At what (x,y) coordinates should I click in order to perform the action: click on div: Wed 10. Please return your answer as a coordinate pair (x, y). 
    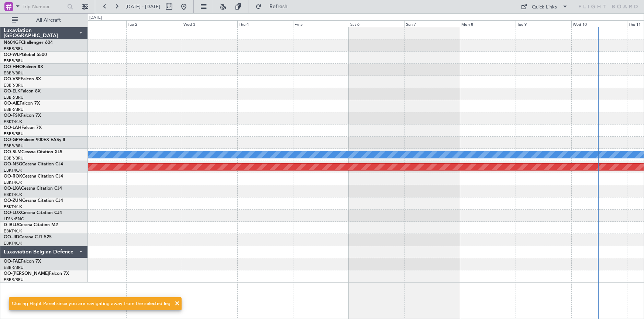
    Looking at the image, I should click on (599, 24).